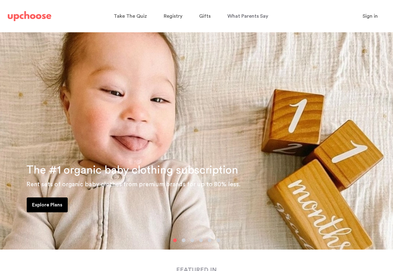  I want to click on p: Explore Plans, so click(47, 205).